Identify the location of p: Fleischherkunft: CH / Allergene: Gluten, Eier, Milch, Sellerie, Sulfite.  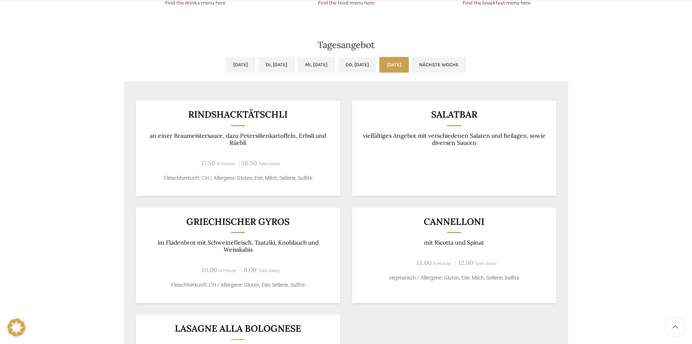
(238, 178).